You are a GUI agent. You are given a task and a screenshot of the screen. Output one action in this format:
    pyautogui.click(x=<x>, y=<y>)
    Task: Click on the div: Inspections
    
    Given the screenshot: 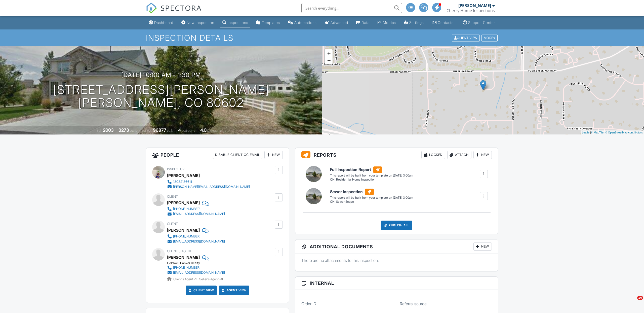 What is the action you would take?
    pyautogui.click(x=238, y=22)
    